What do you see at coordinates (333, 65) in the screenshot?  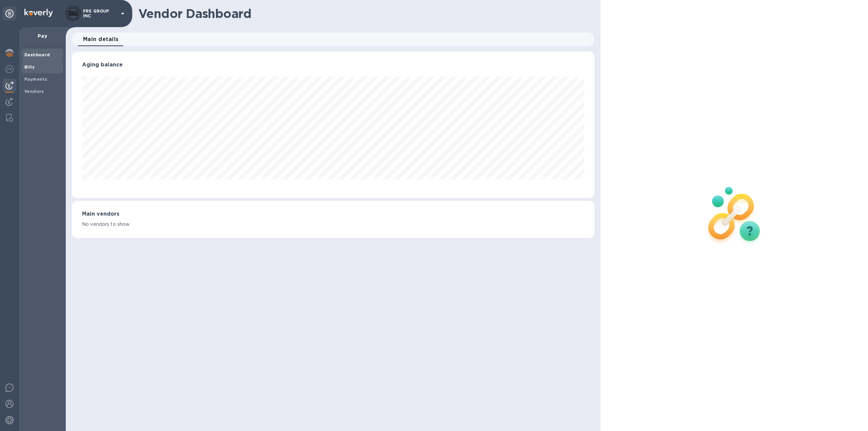 I see `h3: Aging balance` at bounding box center [333, 65].